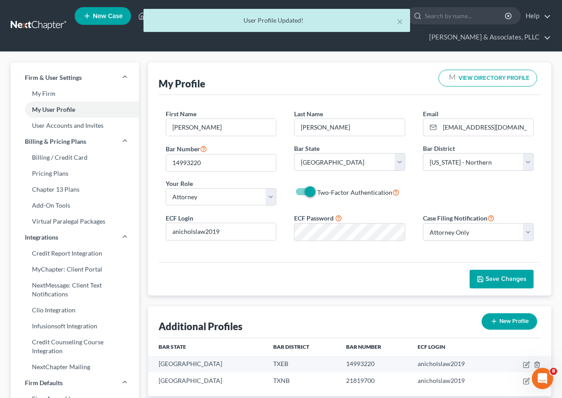 The width and height of the screenshot is (562, 398). I want to click on a: Pricing Plans, so click(75, 174).